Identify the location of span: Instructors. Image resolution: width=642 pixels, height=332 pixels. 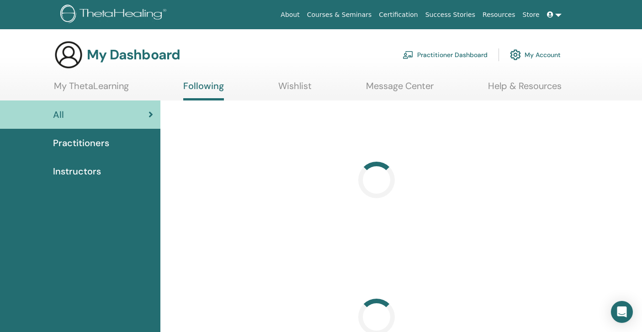
(77, 171).